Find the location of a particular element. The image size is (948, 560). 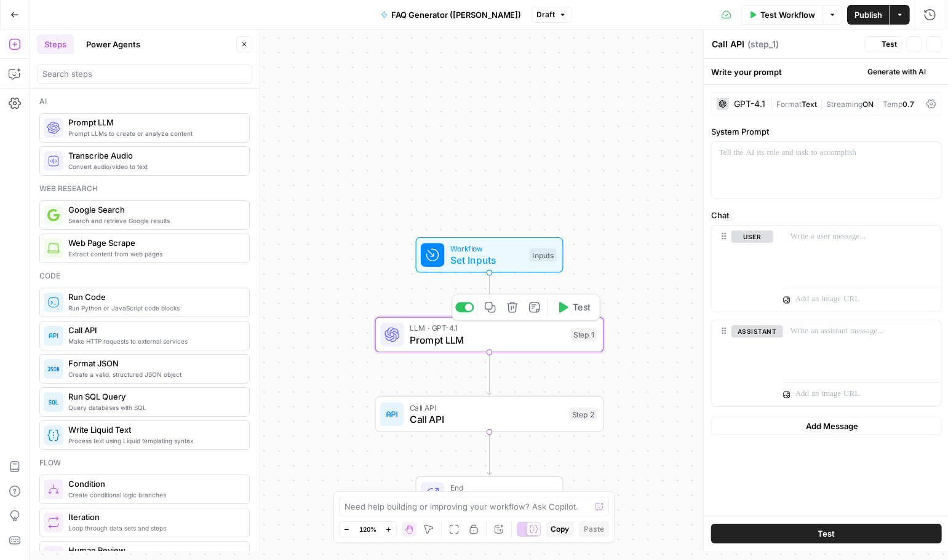

button: Test Workflow is located at coordinates (782, 14).